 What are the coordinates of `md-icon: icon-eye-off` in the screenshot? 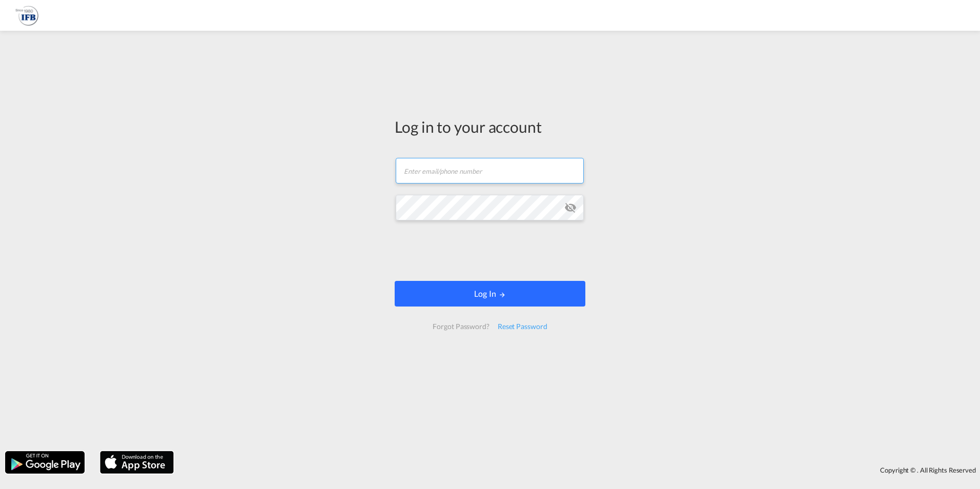 It's located at (570, 208).